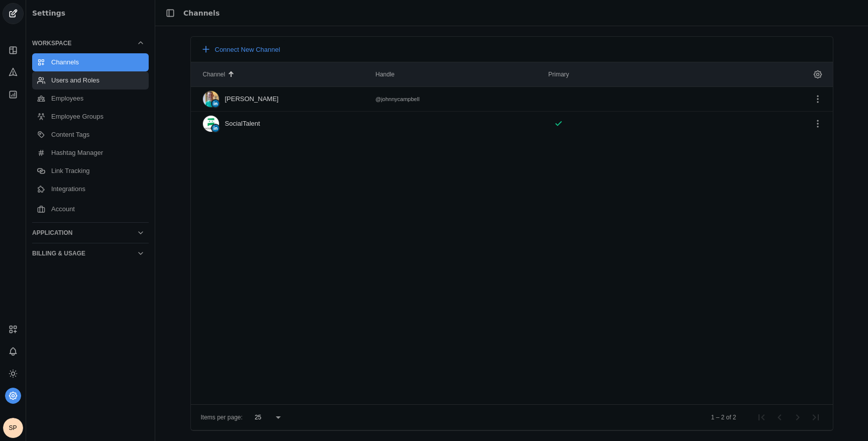 This screenshot has width=868, height=441. What do you see at coordinates (84, 233) in the screenshot?
I see `div: Application` at bounding box center [84, 233].